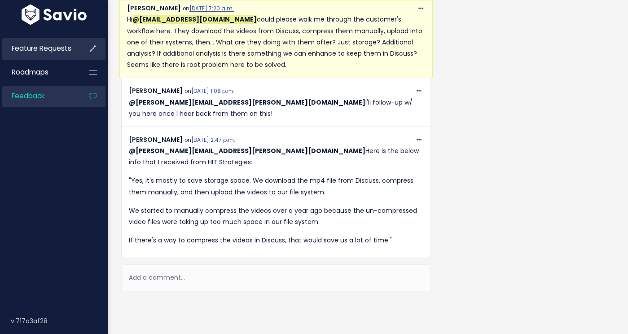 This screenshot has width=628, height=334. Describe the element at coordinates (28, 96) in the screenshot. I see `span: Feedback` at that location.